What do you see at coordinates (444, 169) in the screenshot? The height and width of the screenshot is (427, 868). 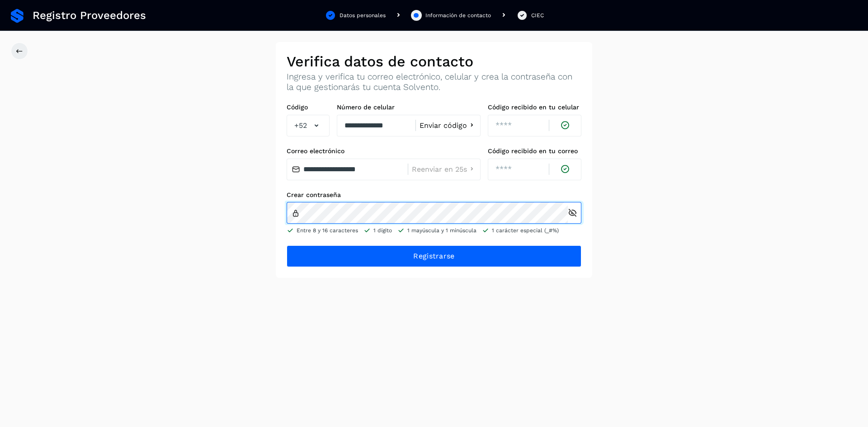 I see `button: Reenviar en 25s` at bounding box center [444, 169].